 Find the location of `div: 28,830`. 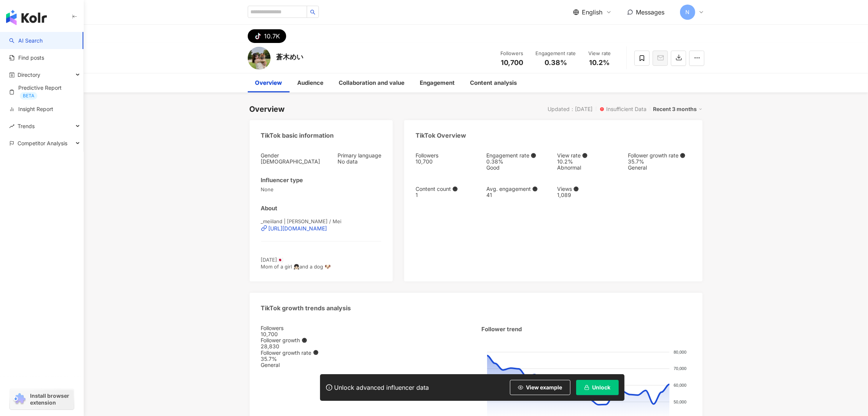

div: 28,830 is located at coordinates (366, 347).